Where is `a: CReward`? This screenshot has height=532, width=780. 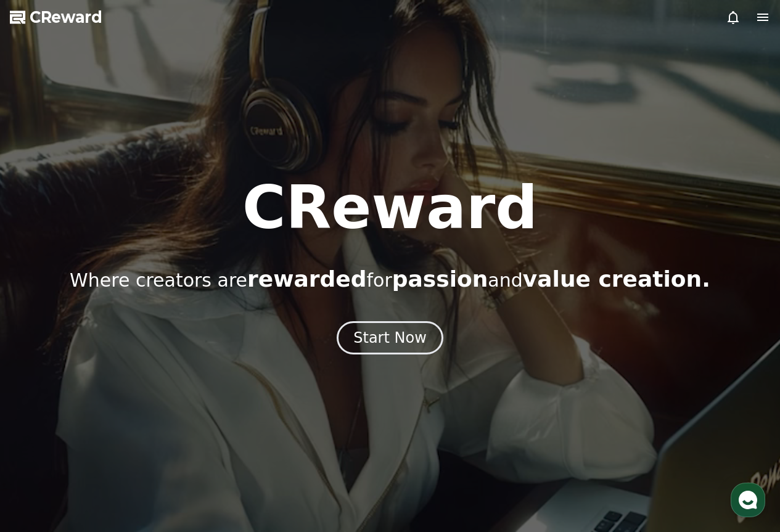
a: CReward is located at coordinates (56, 17).